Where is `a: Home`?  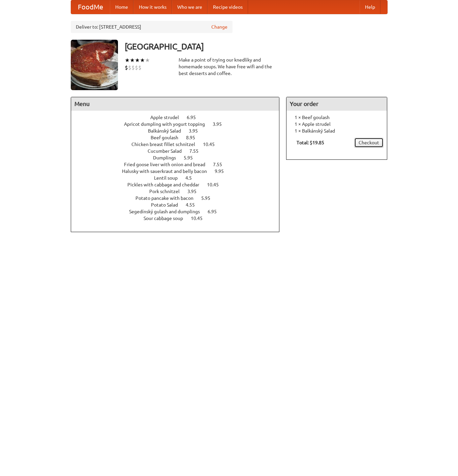
a: Home is located at coordinates (121, 7).